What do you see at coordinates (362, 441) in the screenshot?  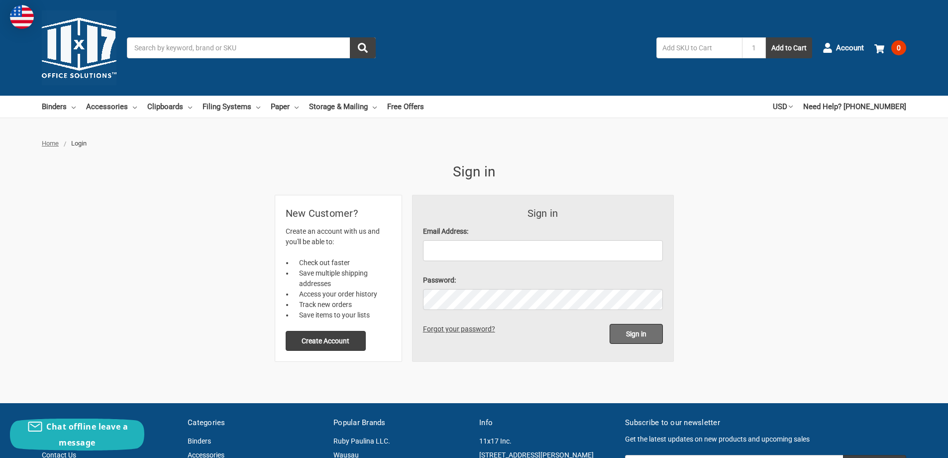 I see `a: Ruby Paulina LLC.` at bounding box center [362, 441].